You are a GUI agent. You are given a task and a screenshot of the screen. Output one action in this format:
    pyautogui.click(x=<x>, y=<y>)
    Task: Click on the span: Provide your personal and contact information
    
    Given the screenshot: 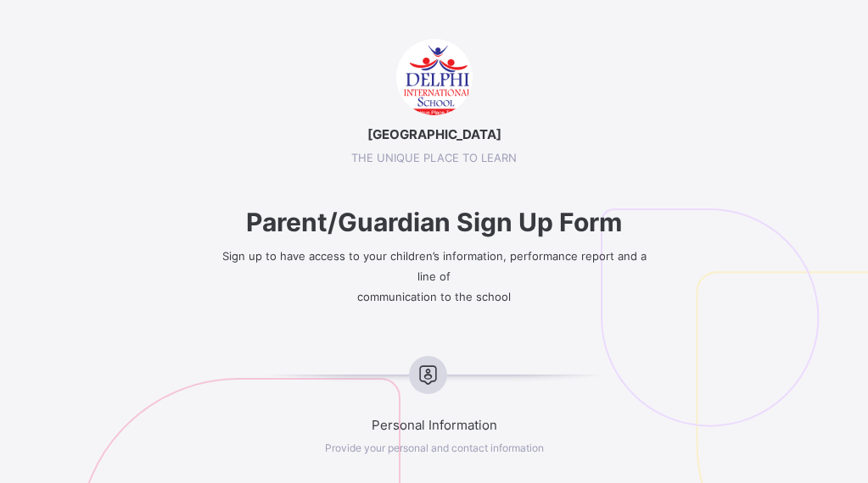 What is the action you would take?
    pyautogui.click(x=434, y=448)
    